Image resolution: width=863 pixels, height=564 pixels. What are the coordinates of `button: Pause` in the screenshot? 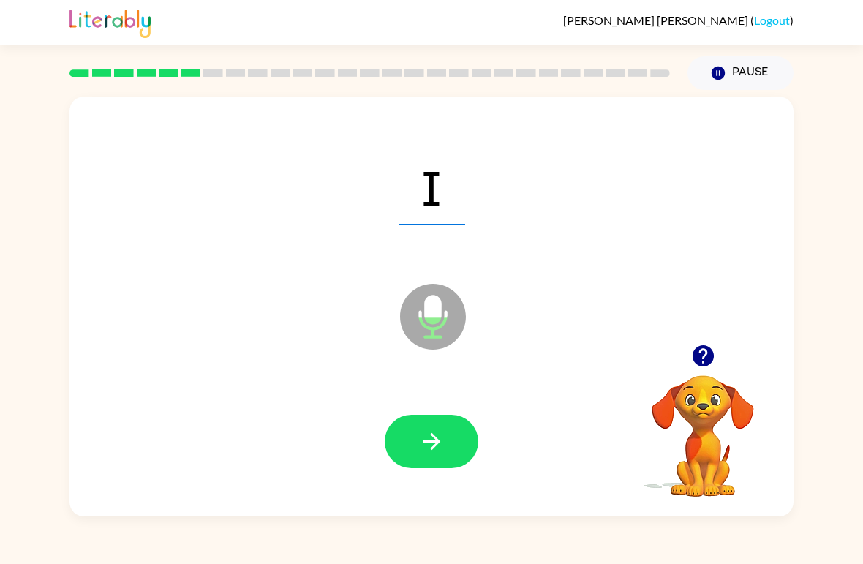 It's located at (740, 73).